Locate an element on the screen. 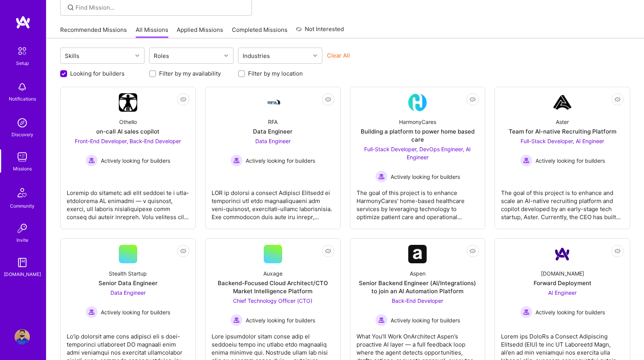 This screenshot has width=644, height=360. div: HarmonyCares is located at coordinates (418, 122).